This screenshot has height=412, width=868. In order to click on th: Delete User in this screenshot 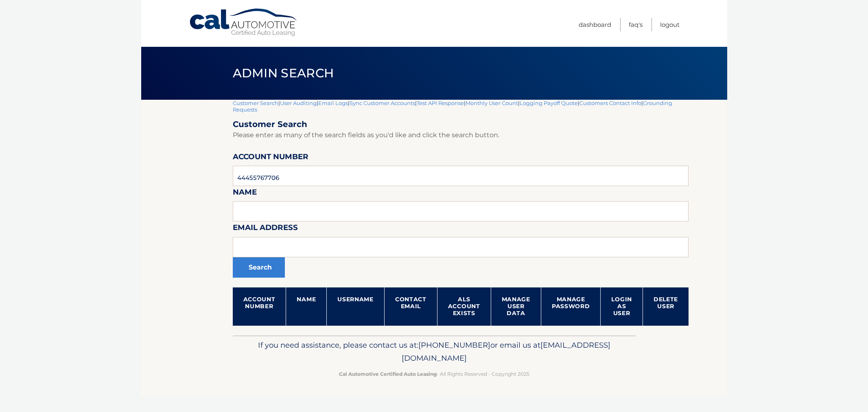, I will do `click(665, 306)`.